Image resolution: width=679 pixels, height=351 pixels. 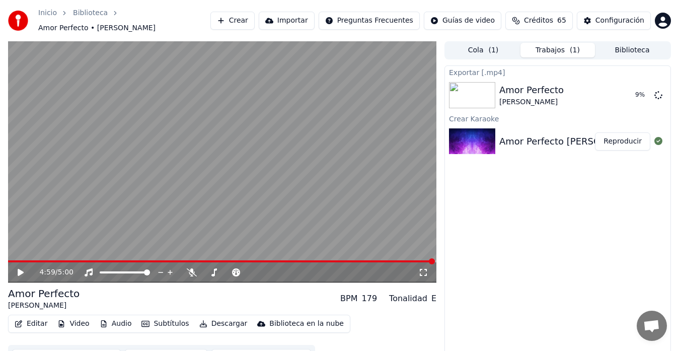 What do you see at coordinates (286, 21) in the screenshot?
I see `button: Importar` at bounding box center [286, 21].